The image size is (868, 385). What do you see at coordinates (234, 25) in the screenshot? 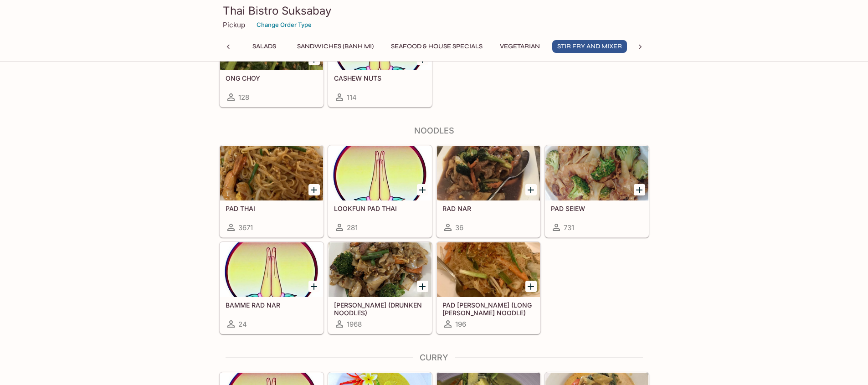
I see `p: Pickup` at bounding box center [234, 25].